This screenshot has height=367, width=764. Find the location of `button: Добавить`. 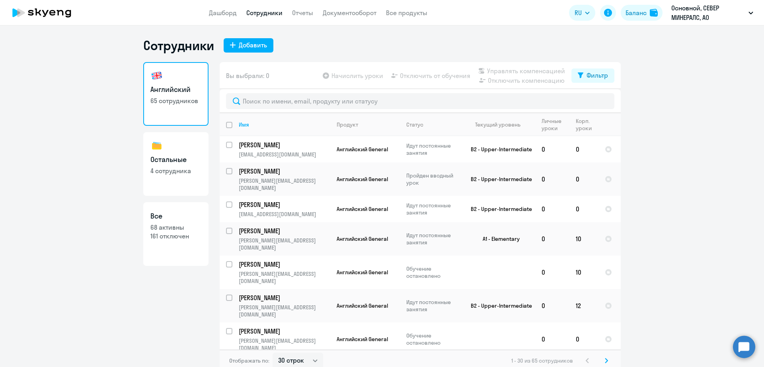

button: Добавить is located at coordinates (248, 45).